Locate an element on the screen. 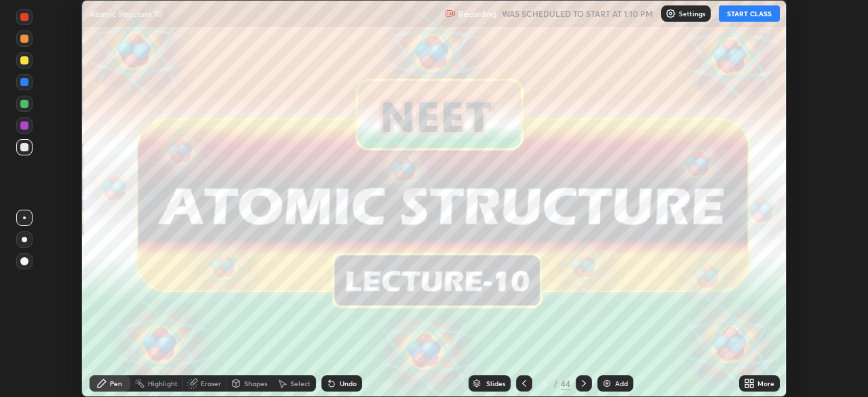  button: START CLASS is located at coordinates (749, 14).